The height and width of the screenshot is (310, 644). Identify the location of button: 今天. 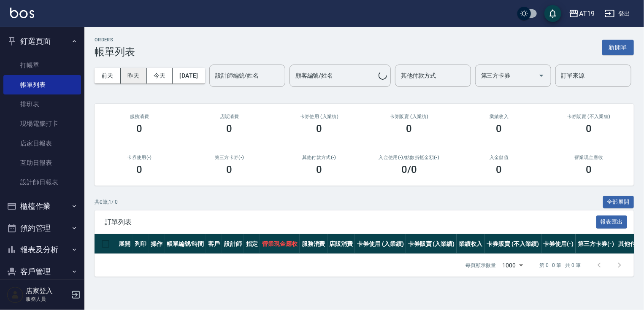
(160, 76).